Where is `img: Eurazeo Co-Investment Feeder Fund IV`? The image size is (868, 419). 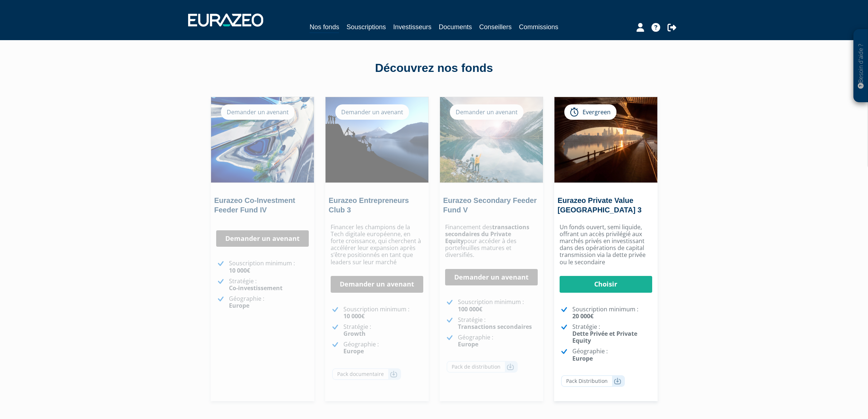 img: Eurazeo Co-Investment Feeder Fund IV is located at coordinates (263, 140).